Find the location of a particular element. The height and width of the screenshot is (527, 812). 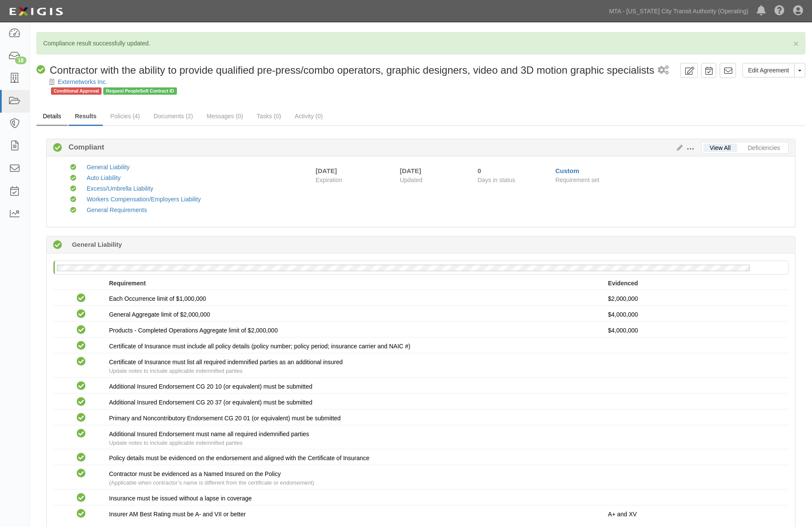

div: Since 09/10/2025 is located at coordinates (513, 170).